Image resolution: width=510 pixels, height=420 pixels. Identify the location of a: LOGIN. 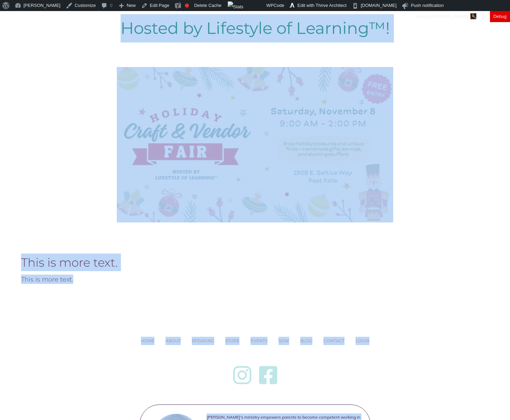
(363, 341).